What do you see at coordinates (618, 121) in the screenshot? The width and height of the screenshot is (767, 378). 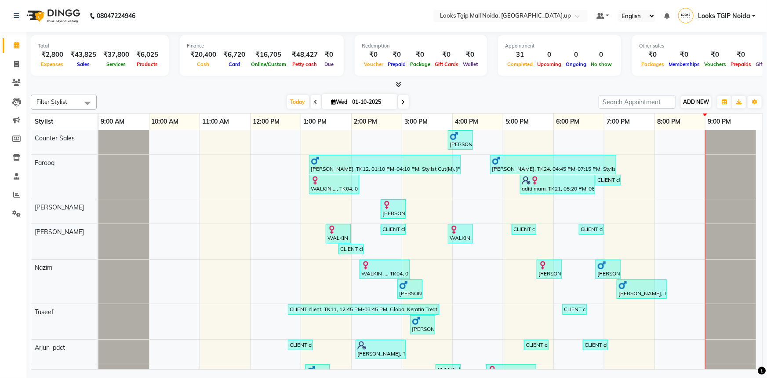 I see `a: 7:00 PM` at bounding box center [618, 121].